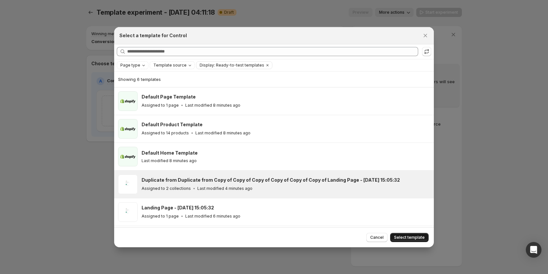 The width and height of the screenshot is (548, 274). I want to click on button: Select template, so click(409, 238).